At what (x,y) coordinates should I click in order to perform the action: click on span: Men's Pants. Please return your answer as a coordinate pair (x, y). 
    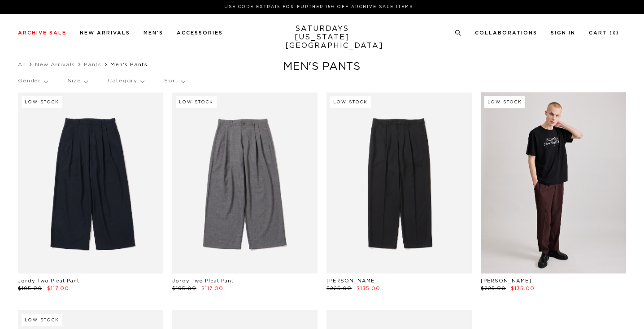
    Looking at the image, I should click on (129, 65).